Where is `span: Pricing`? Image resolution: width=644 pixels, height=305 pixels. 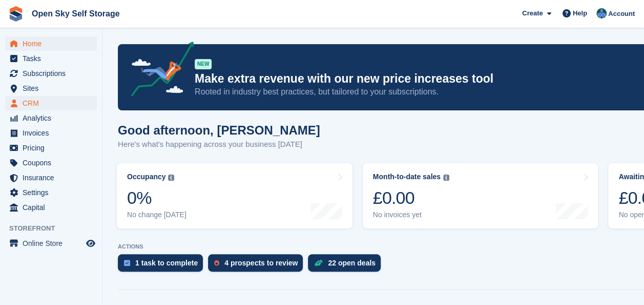
span: Pricing is located at coordinates (53, 147).